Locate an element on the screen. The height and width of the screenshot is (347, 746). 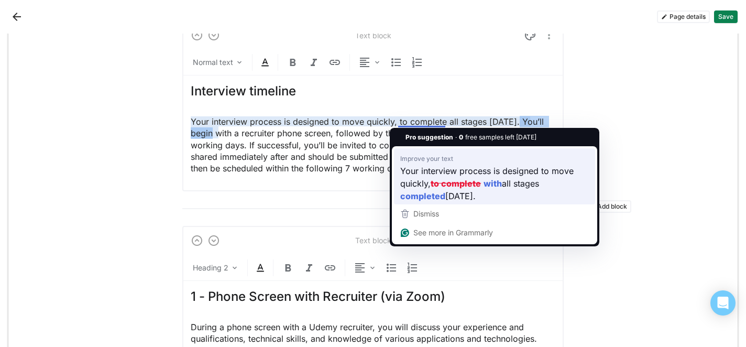
div: To enrich screen reader interactions, please activate Accessibility in Grammarly extension settings is located at coordinates (373, 129).